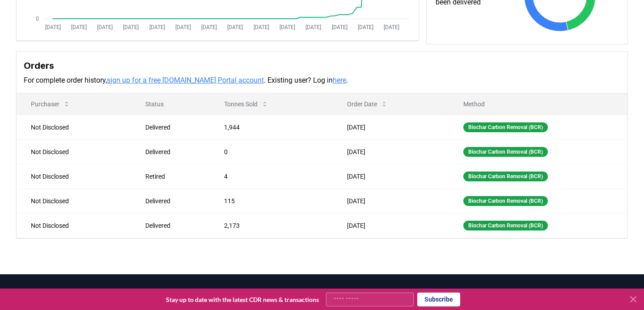 The image size is (644, 310). Describe the element at coordinates (246, 104) in the screenshot. I see `button: Tonnes Sold` at that location.